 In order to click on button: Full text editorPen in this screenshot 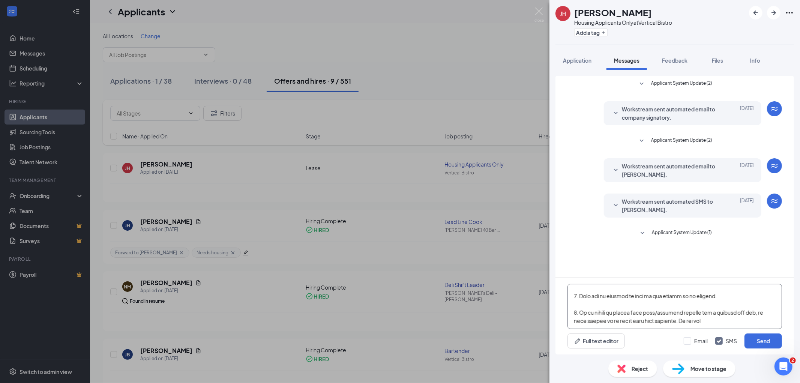, I will do `click(596, 341)`.